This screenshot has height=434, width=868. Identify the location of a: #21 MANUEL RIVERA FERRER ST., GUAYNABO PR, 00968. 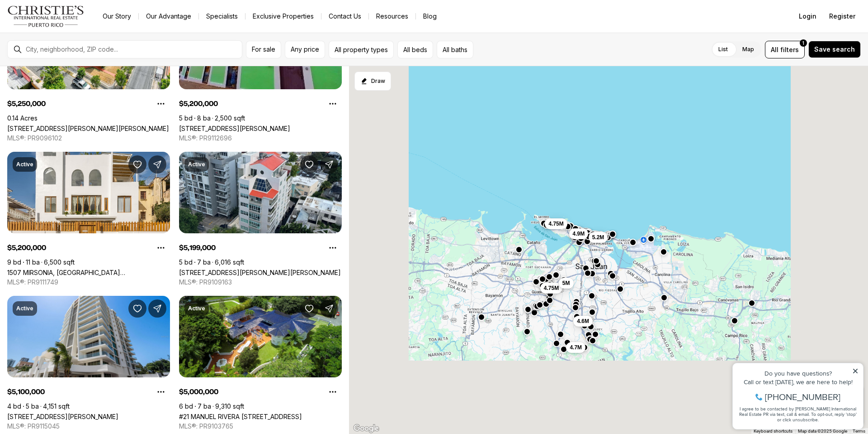
(241, 416).